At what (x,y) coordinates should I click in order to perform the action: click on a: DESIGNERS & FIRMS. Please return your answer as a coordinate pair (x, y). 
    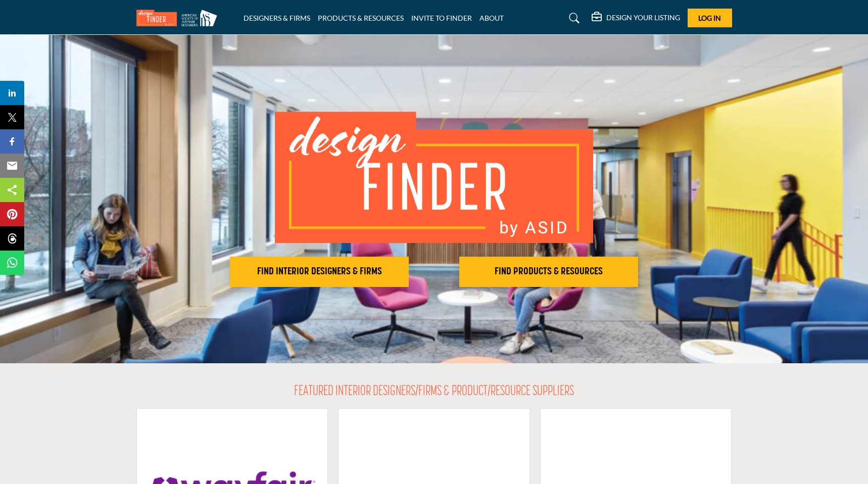
    Looking at the image, I should click on (277, 17).